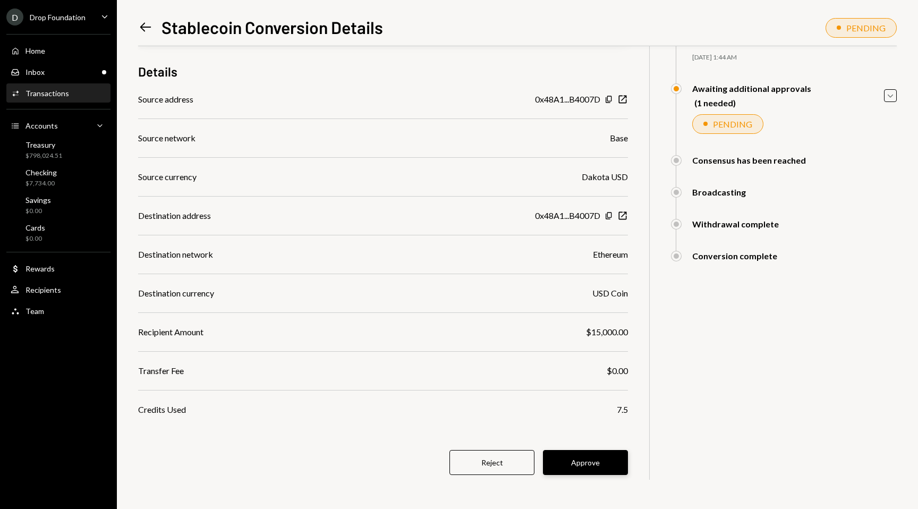 Image resolution: width=918 pixels, height=509 pixels. What do you see at coordinates (47, 93) in the screenshot?
I see `div: Transactions` at bounding box center [47, 93].